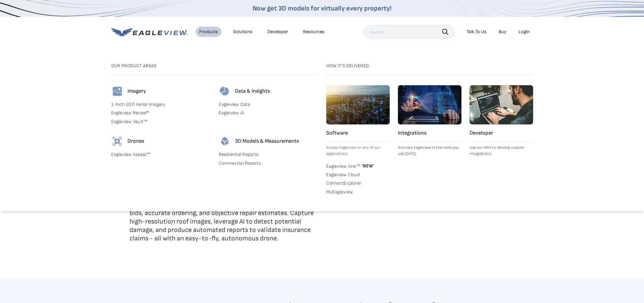 The image size is (644, 303). Describe the element at coordinates (409, 32) in the screenshot. I see `input: Search` at that location.